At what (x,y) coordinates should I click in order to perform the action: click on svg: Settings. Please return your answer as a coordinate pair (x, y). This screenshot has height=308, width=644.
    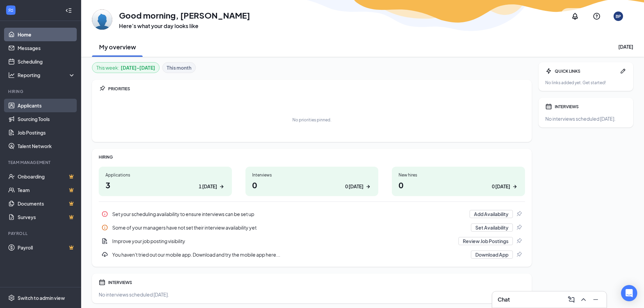
    Looking at the image, I should click on (12, 298).